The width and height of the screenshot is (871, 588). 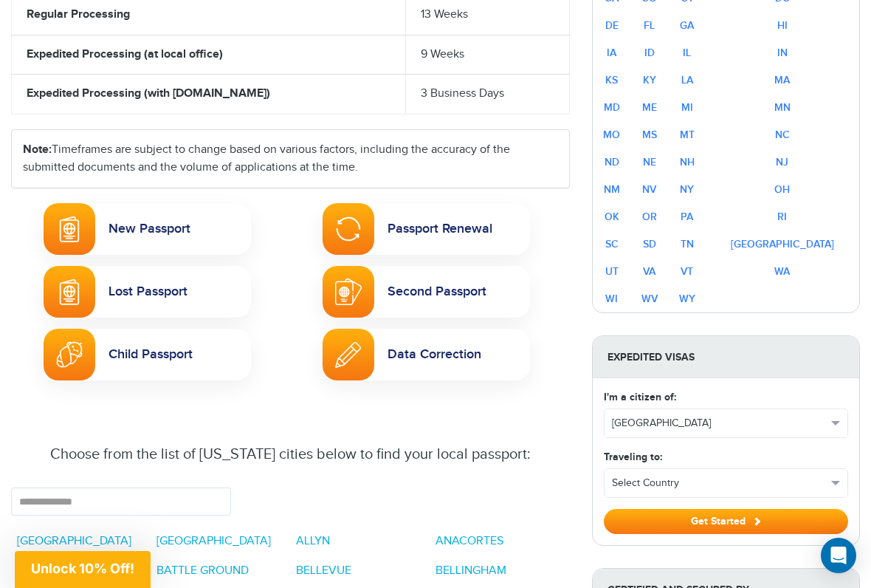 What do you see at coordinates (611, 298) in the screenshot?
I see `a: WI` at bounding box center [611, 298].